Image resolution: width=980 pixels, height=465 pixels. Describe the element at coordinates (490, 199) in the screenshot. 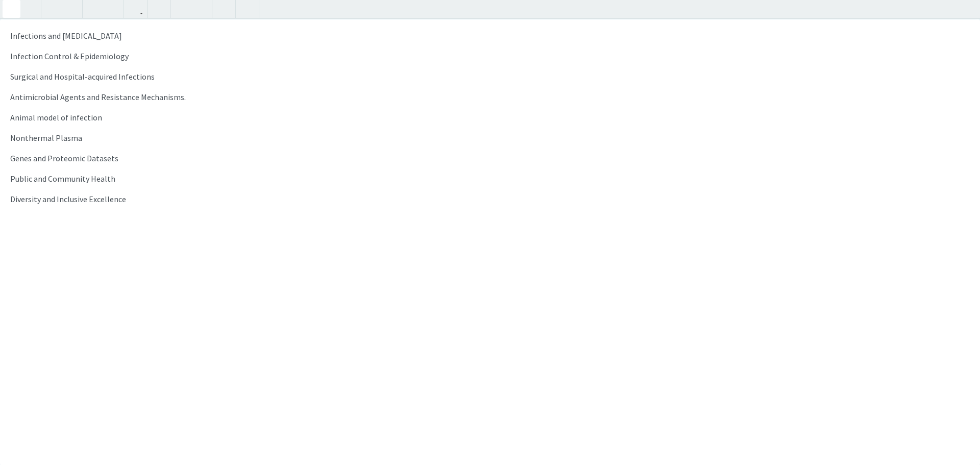

I see `p: Diversity and Inclusive Excellence` at that location.